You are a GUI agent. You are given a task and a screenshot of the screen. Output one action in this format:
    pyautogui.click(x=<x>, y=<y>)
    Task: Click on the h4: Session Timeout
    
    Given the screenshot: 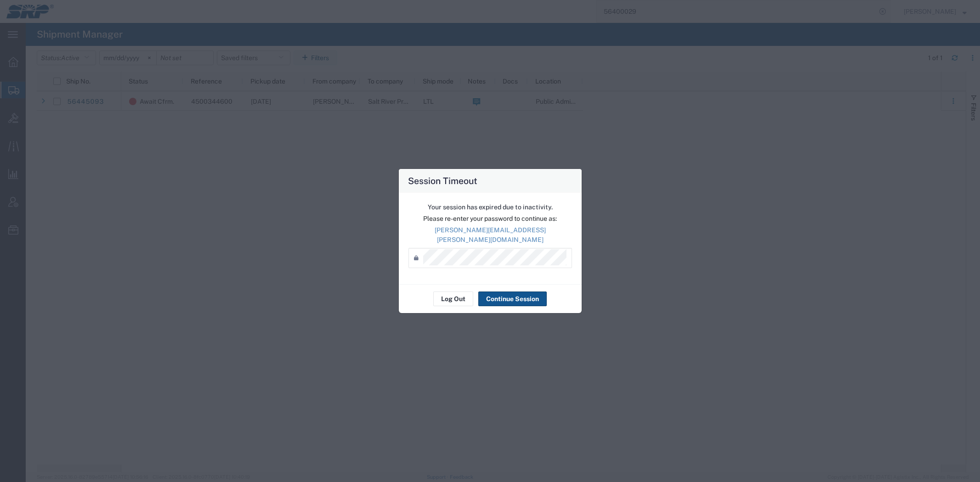 What is the action you would take?
    pyautogui.click(x=442, y=181)
    